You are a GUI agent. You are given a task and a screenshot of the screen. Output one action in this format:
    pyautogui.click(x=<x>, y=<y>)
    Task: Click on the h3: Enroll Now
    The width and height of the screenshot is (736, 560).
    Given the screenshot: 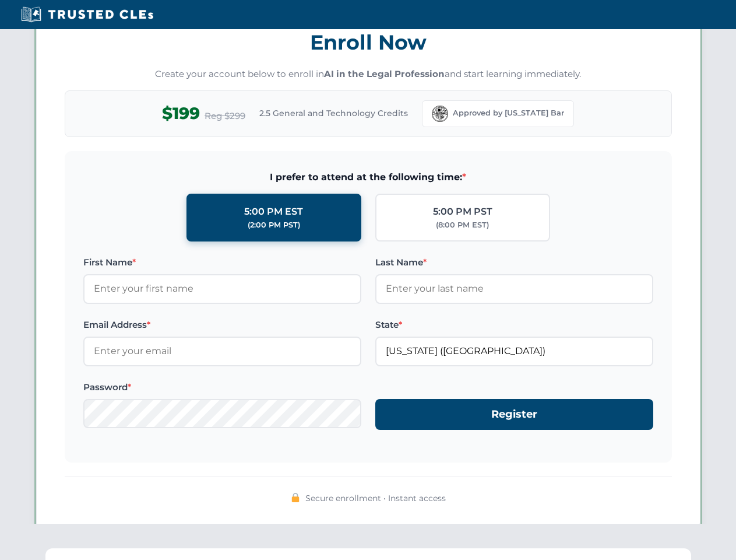 What is the action you would take?
    pyautogui.click(x=369, y=42)
    